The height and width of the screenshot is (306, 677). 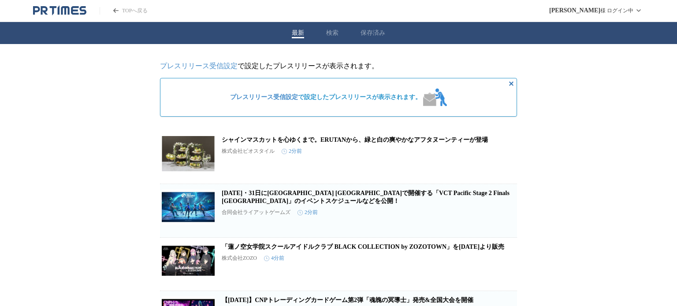 I want to click on p: 合同会社ライアットゲームズ, so click(x=256, y=212).